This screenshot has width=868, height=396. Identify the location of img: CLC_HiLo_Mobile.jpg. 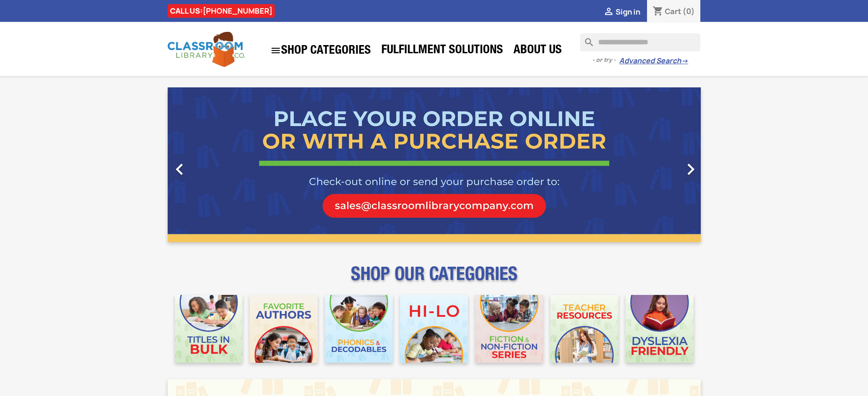
(434, 329).